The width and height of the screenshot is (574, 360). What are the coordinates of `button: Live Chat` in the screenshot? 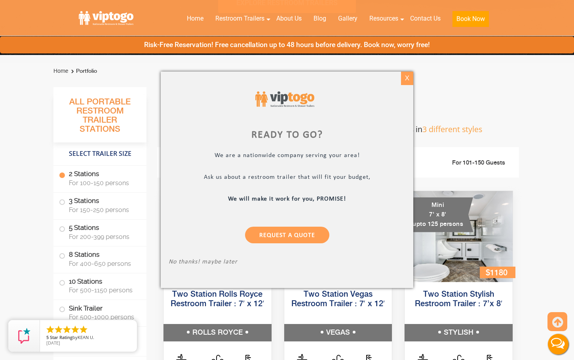 It's located at (558, 344).